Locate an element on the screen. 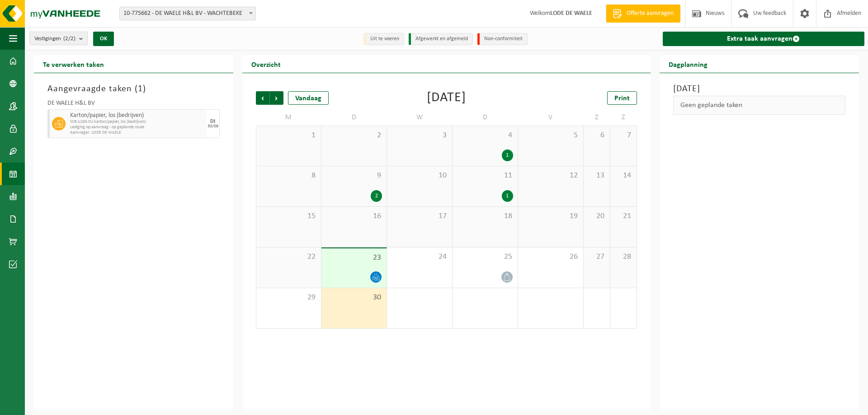  span: 5 is located at coordinates (551, 136).